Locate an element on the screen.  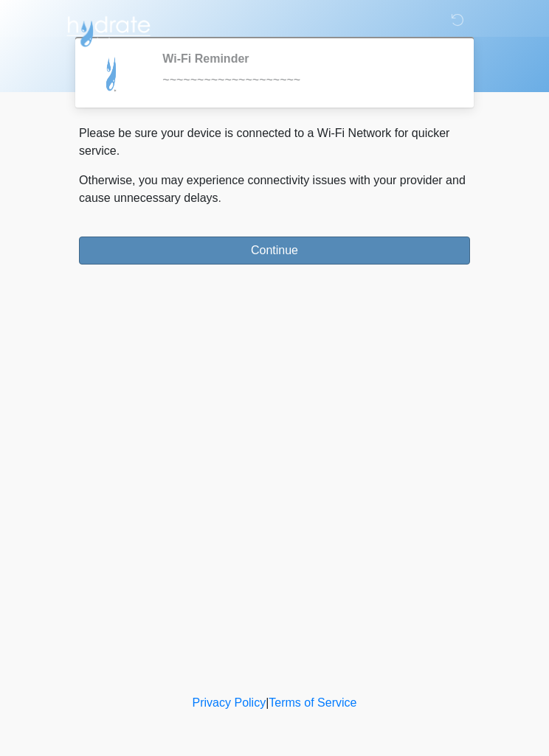
img: Hydrate IV Bar - Scottsdale Logo is located at coordinates (109, 30).